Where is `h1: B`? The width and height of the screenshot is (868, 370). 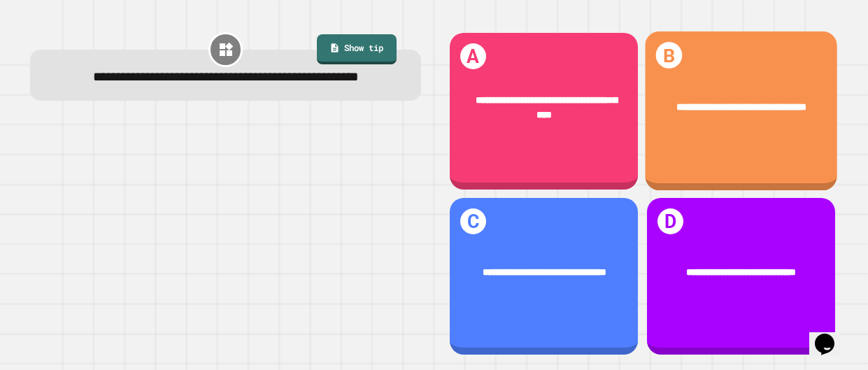 h1: B is located at coordinates (669, 55).